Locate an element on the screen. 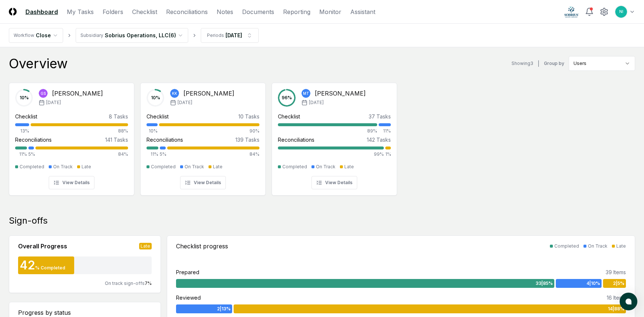  div: 8 Tasks is located at coordinates (118, 116).